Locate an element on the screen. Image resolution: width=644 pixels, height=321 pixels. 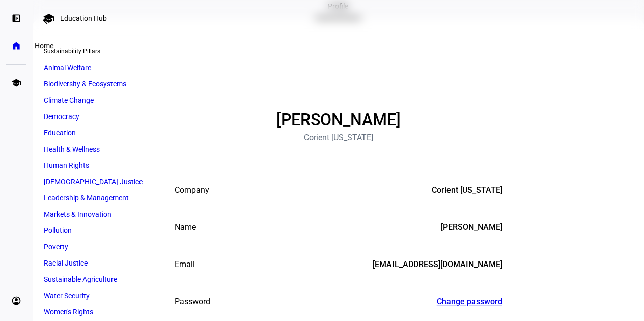
a: Democracy is located at coordinates (93, 117).